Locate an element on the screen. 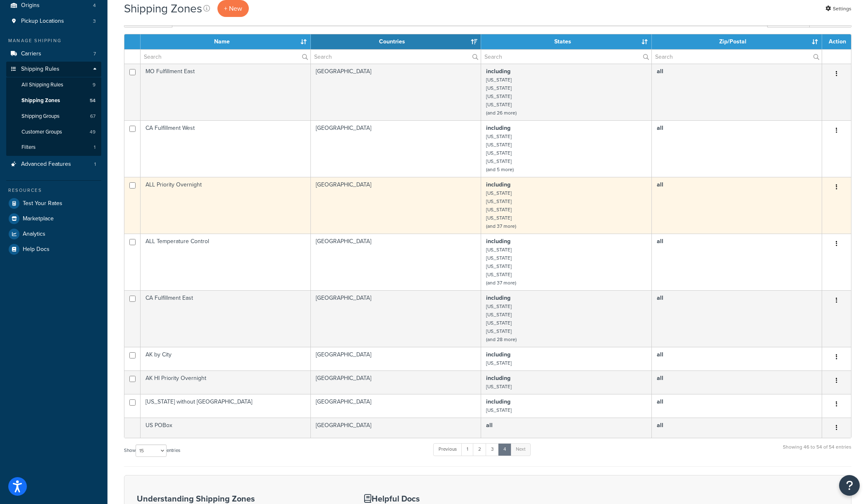 The width and height of the screenshot is (868, 504). a: Shipping Groups 67 is located at coordinates (54, 116).